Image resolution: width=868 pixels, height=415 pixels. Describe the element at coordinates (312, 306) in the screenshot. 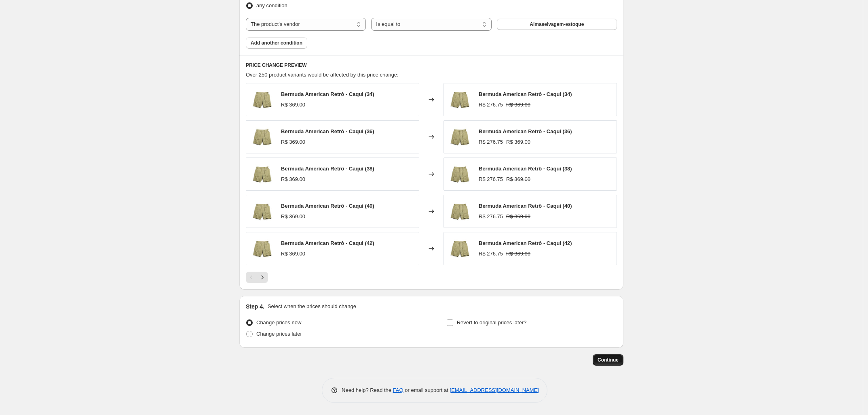

I see `p: Select when the prices should change` at that location.